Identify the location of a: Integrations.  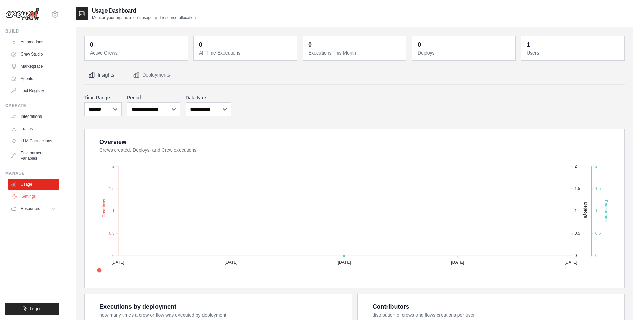
(33, 116).